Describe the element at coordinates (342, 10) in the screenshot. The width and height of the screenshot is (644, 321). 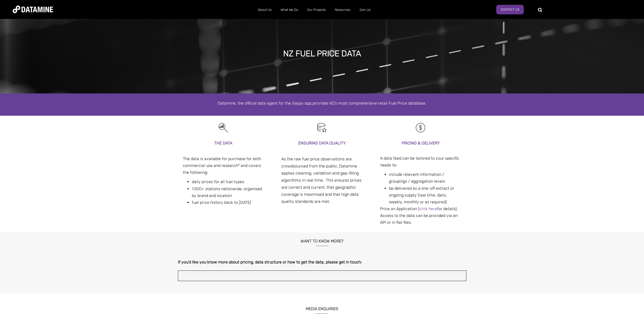
I see `a: Resources` at that location.